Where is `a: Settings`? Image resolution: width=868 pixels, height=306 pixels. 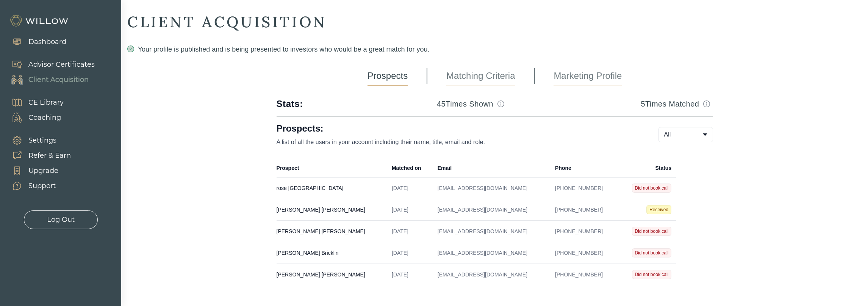 a: Settings is located at coordinates (37, 140).